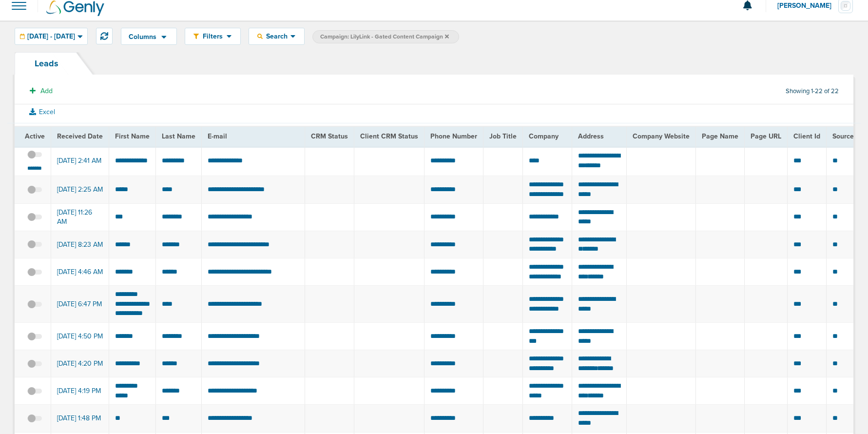  Describe the element at coordinates (46, 64) in the screenshot. I see `a: Leads` at that location.